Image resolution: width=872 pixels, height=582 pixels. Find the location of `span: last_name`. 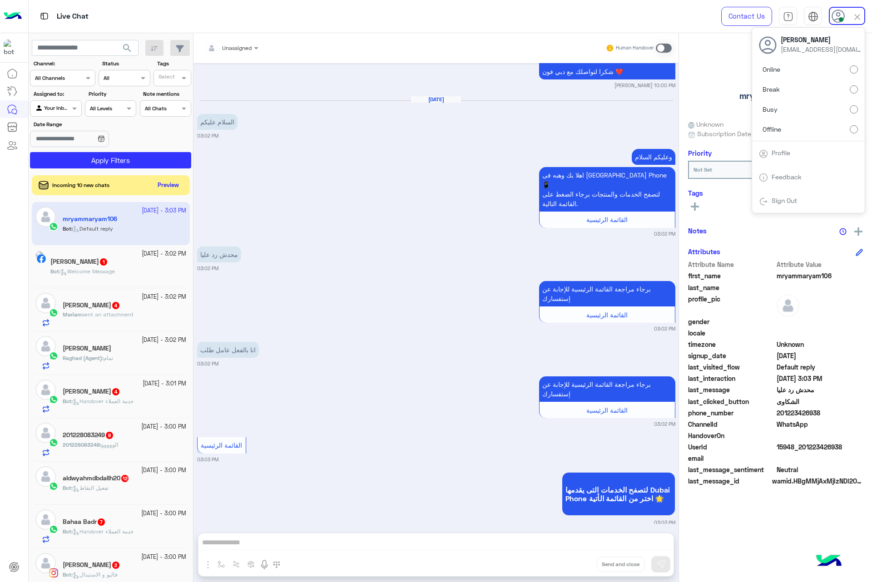

span: last_name is located at coordinates (732, 288).